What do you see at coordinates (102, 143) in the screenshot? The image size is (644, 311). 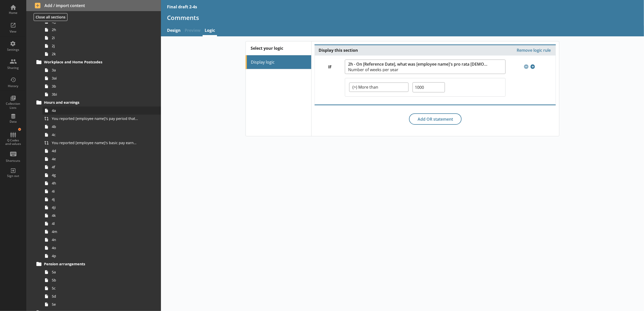 I see `a: You reported [employee name]'s basic pay earned for work carried out in the pay period that inclu...` at bounding box center [102, 143].